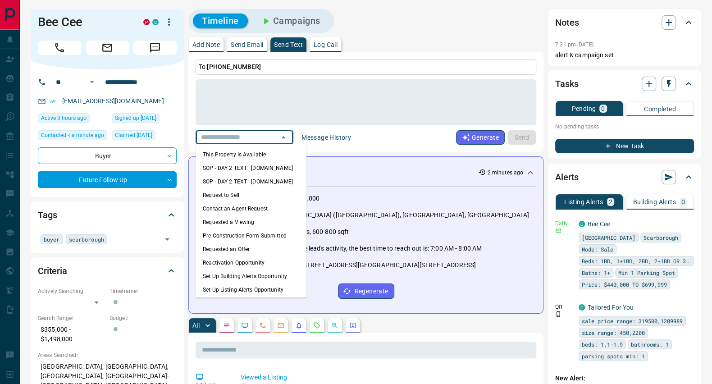 The width and height of the screenshot is (712, 384). Describe the element at coordinates (387, 377) in the screenshot. I see `p: Viewed a Listing` at that location.